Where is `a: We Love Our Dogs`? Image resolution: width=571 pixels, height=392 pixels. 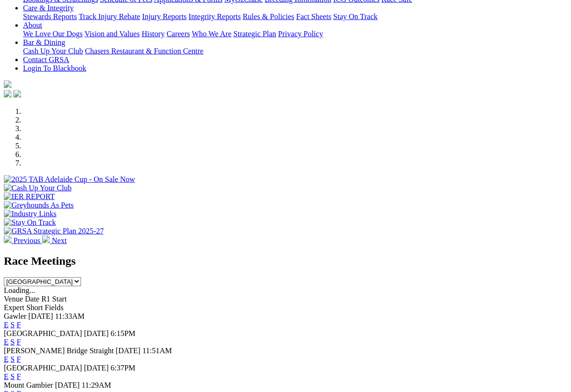
a: We Love Our Dogs is located at coordinates (53, 34).